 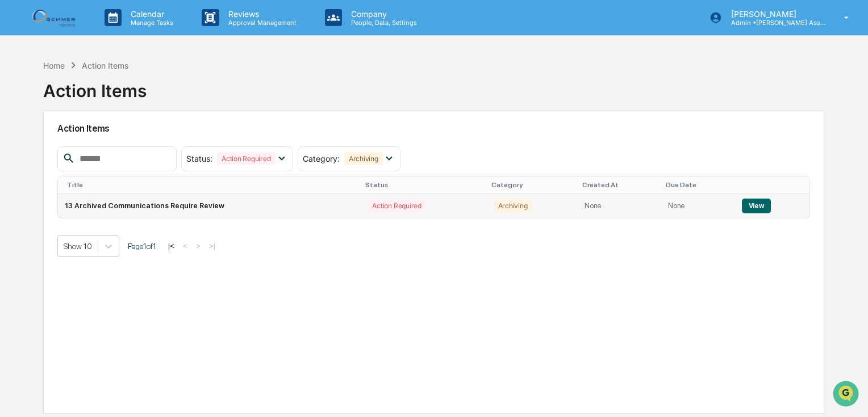 I want to click on img: 8933085812038_c878075ebb4cc5468115_72.jpg, so click(x=34, y=96).